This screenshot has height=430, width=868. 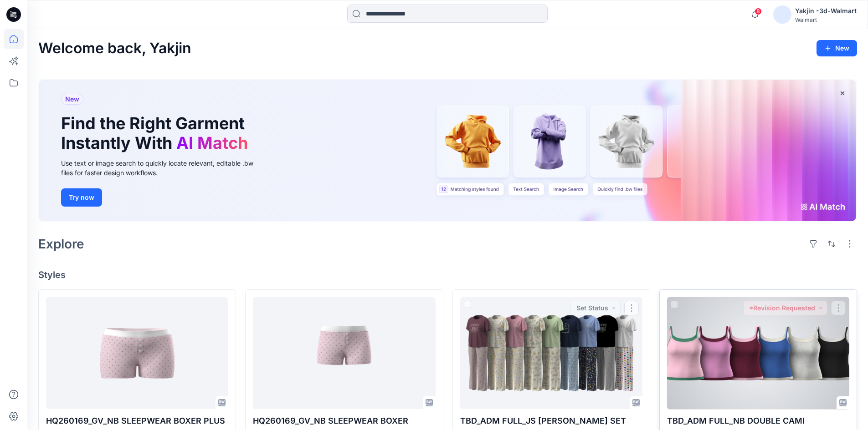 I want to click on span: 8, so click(x=758, y=11).